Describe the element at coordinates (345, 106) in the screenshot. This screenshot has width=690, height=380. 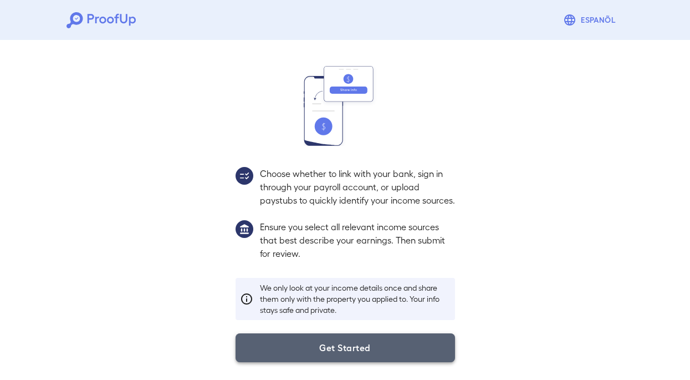
I see `img: transfer_money.svg` at that location.